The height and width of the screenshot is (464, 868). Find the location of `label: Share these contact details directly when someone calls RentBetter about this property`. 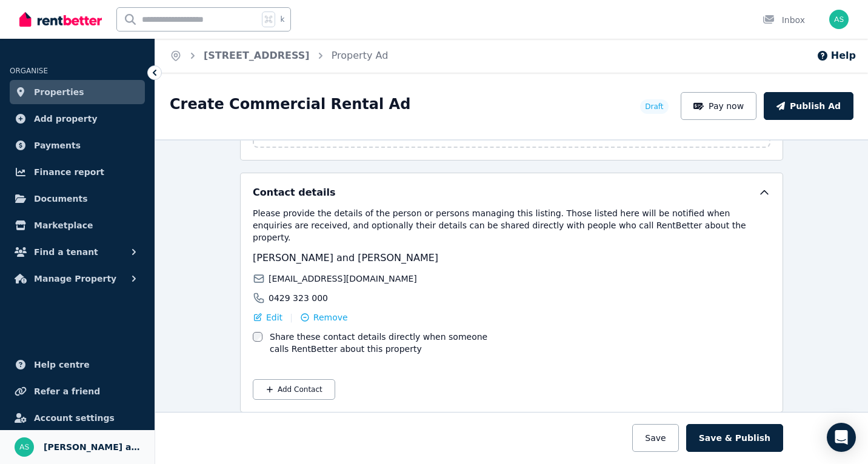

label: Share these contact details directly when someone calls RentBetter about this property is located at coordinates (388, 343).